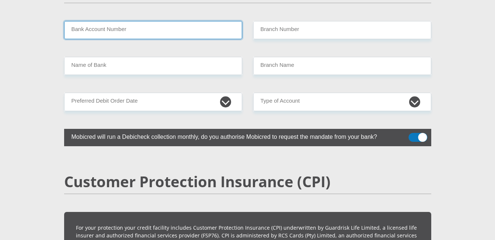 Image resolution: width=495 pixels, height=240 pixels. What do you see at coordinates (248, 181) in the screenshot?
I see `h2: Customer Protection Insurance (CPI)` at bounding box center [248, 181].